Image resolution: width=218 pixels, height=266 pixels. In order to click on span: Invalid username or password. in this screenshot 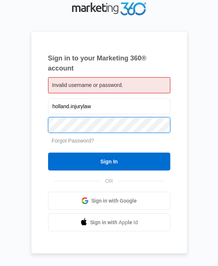, I will do `click(88, 85)`.